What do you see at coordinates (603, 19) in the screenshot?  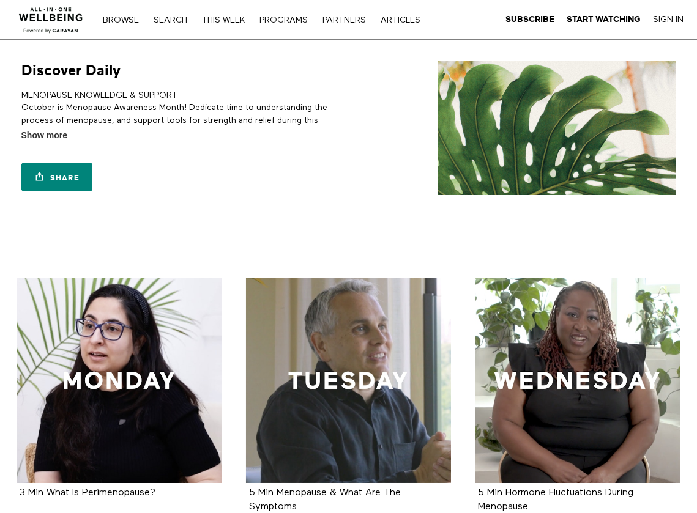 I see `strong: Start Watching` at bounding box center [603, 19].